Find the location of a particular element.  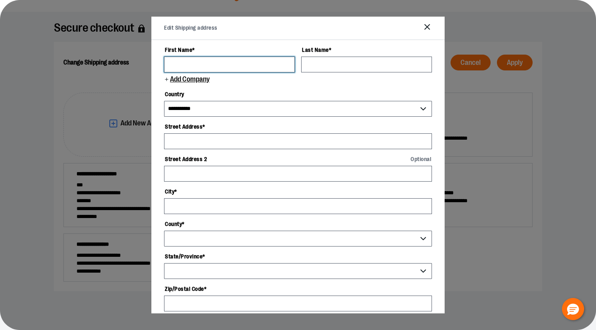

button: Hello, have a question? Let’s chat. is located at coordinates (573, 309).